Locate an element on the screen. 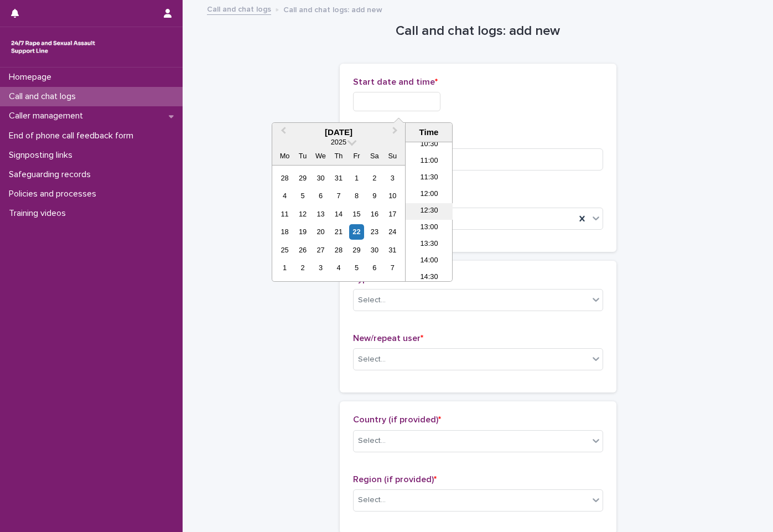 This screenshot has height=532, width=773. li: 14:00 is located at coordinates (429, 261).